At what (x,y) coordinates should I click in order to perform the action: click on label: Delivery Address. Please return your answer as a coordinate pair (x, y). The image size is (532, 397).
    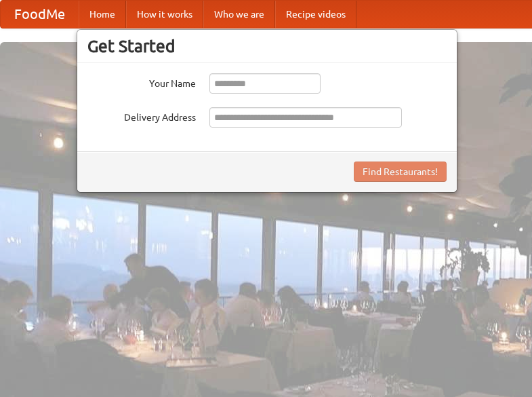
    Looking at the image, I should click on (142, 115).